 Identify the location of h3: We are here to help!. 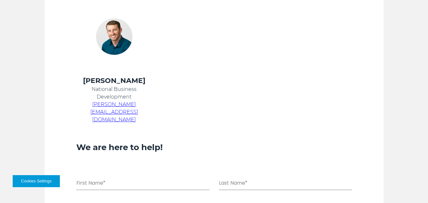
(214, 147).